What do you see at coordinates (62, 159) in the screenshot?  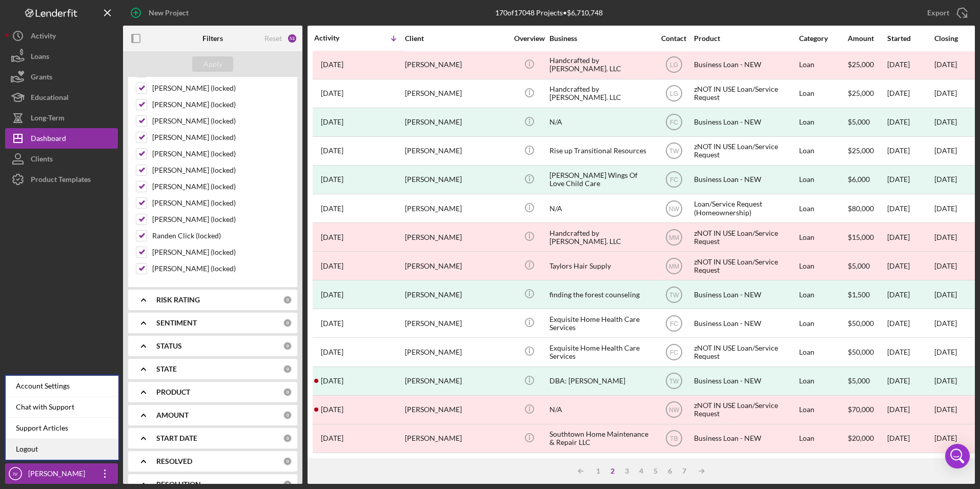 I see `button: Clients` at bounding box center [62, 159].